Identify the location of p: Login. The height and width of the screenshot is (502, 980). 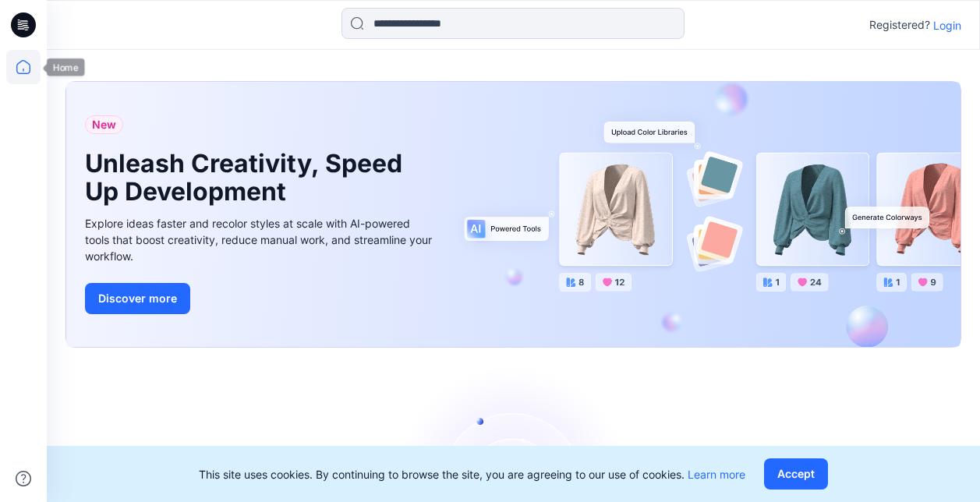
(947, 25).